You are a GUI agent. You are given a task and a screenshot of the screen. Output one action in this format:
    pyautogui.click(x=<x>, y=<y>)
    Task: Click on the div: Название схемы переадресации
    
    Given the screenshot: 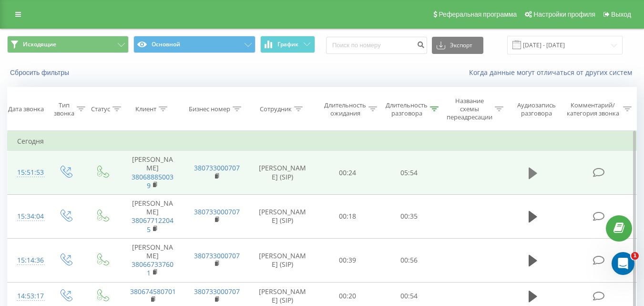 What is the action you would take?
    pyautogui.click(x=470, y=109)
    